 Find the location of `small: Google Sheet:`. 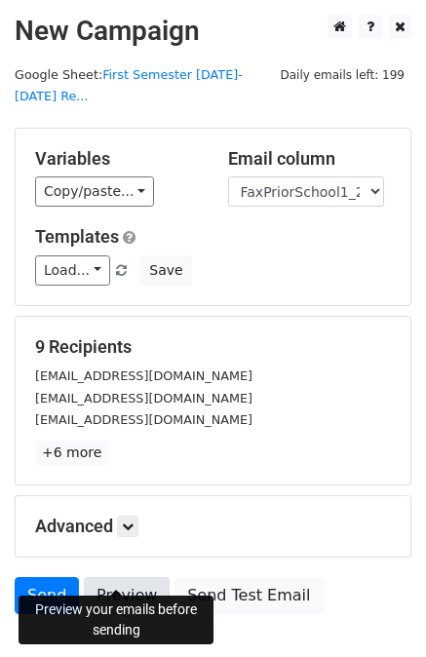

small: Google Sheet: is located at coordinates (129, 86).